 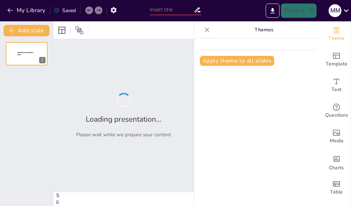 What do you see at coordinates (336, 141) in the screenshot?
I see `span: Media` at bounding box center [336, 141].